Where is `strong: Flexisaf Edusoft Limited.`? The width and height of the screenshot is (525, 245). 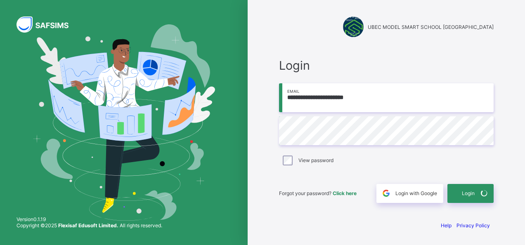
strong: Flexisaf Edusoft Limited. is located at coordinates (88, 225).